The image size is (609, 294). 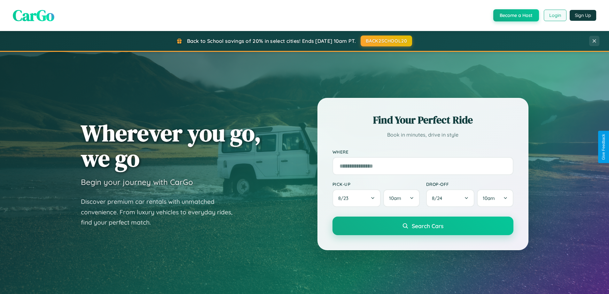 I want to click on span: CarGo, so click(x=34, y=15).